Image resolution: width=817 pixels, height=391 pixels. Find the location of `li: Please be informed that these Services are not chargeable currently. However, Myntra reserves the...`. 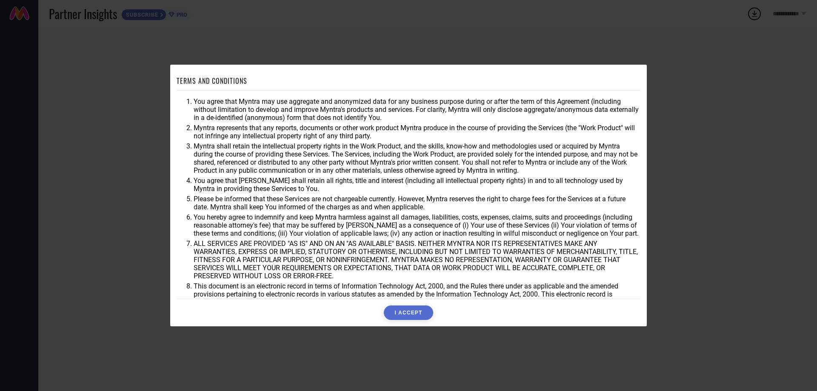

li: Please be informed that these Services are not chargeable currently. However, Myntra reserves the... is located at coordinates (417, 203).